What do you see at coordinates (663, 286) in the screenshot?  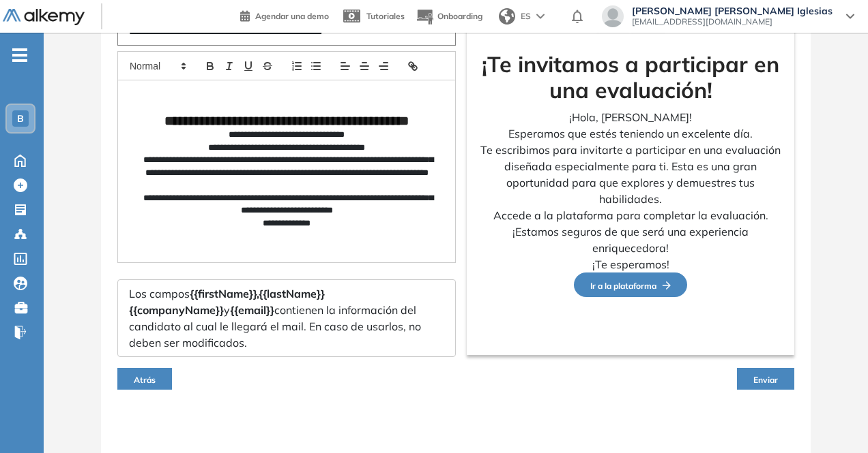 I see `img: Flecha` at bounding box center [663, 286].